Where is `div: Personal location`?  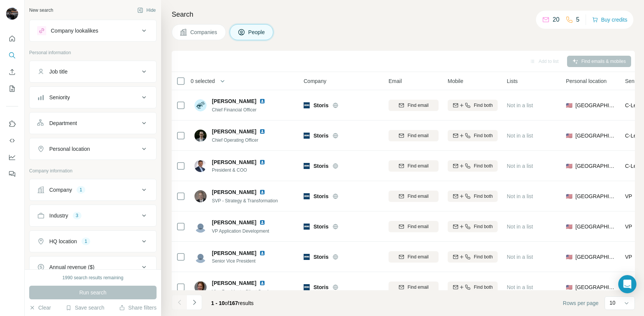 div: Personal location is located at coordinates (69, 149).